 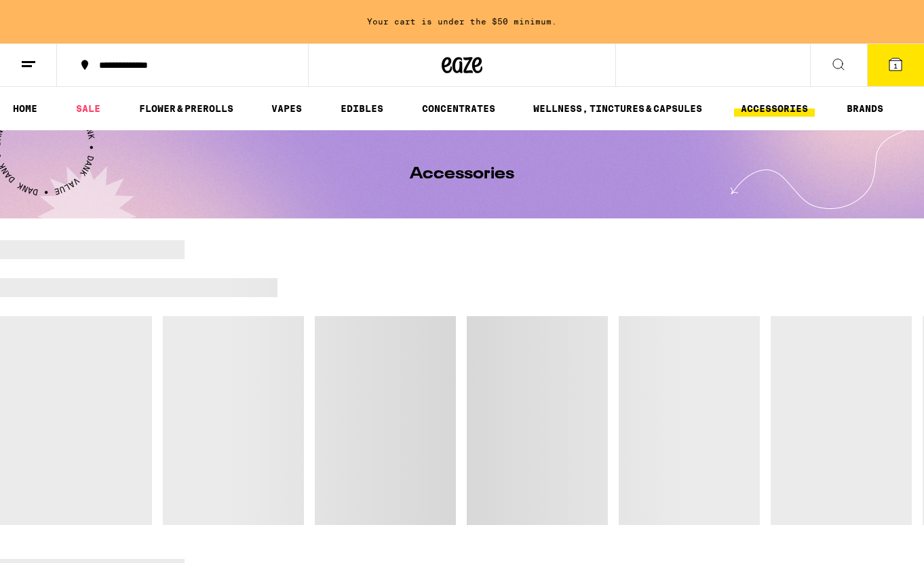 What do you see at coordinates (88, 109) in the screenshot?
I see `a: SALE` at bounding box center [88, 109].